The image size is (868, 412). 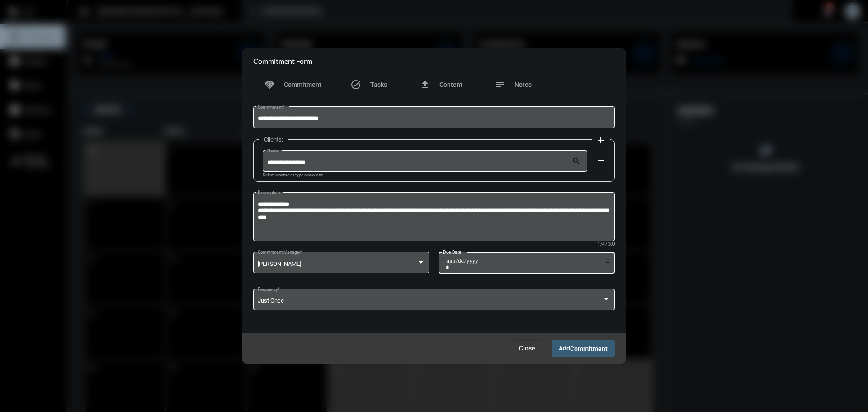 What do you see at coordinates (583, 348) in the screenshot?
I see `button: AddCommitment` at bounding box center [583, 348].